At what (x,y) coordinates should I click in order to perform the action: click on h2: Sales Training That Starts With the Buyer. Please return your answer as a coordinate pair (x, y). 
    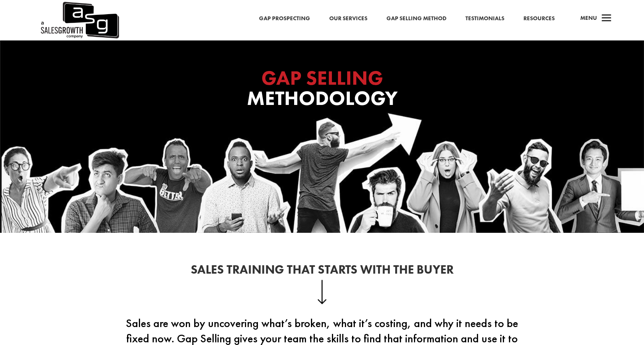
    Looking at the image, I should click on (322, 271).